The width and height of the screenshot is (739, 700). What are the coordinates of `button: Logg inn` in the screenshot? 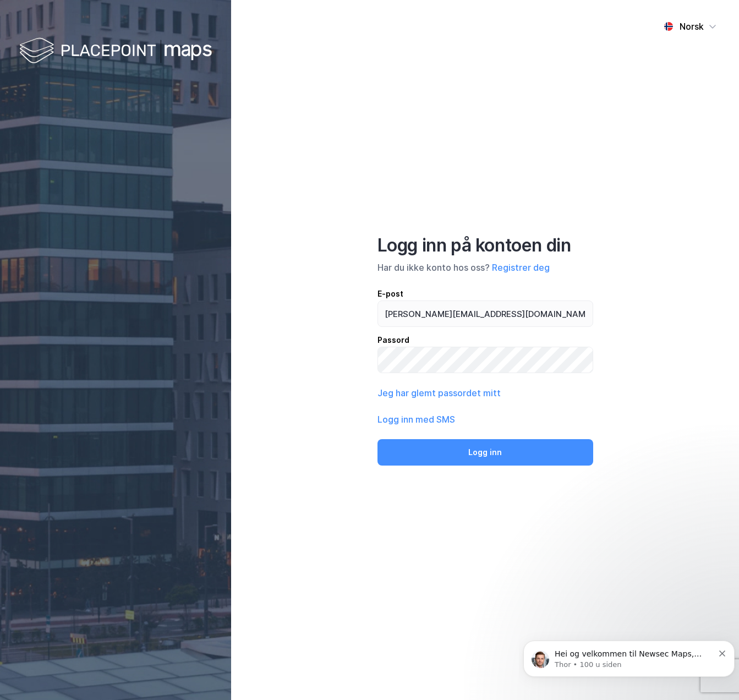 It's located at (485, 452).